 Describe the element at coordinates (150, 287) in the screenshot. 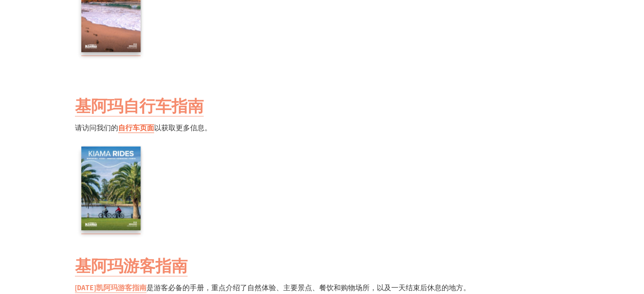

I see `font: 是` at that location.